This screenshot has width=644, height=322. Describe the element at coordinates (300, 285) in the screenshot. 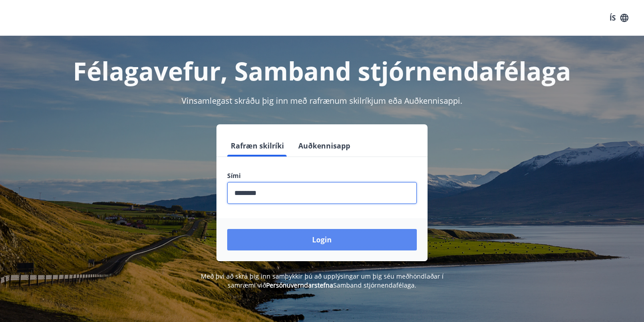

I see `a: Persónuverndarstefna` at that location.